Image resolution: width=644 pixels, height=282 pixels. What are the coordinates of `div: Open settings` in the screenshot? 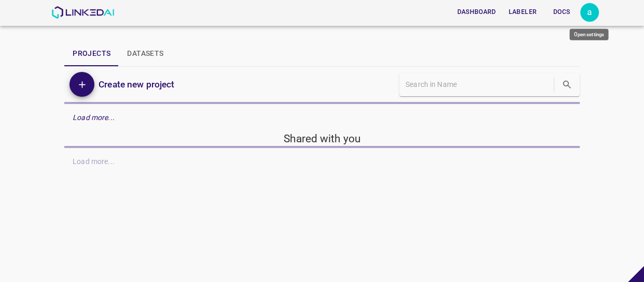 It's located at (589, 35).